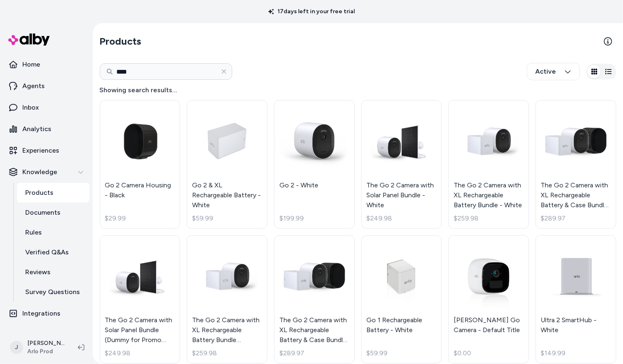 The width and height of the screenshot is (623, 364). I want to click on p: Survey Questions, so click(53, 292).